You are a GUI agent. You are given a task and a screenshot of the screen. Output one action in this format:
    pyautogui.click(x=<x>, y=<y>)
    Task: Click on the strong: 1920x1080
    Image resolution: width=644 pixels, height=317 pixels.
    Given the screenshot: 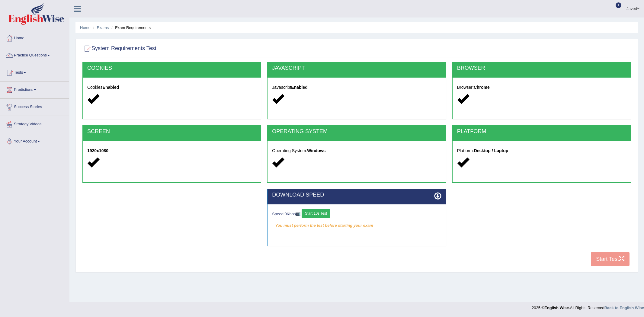 What is the action you would take?
    pyautogui.click(x=98, y=151)
    